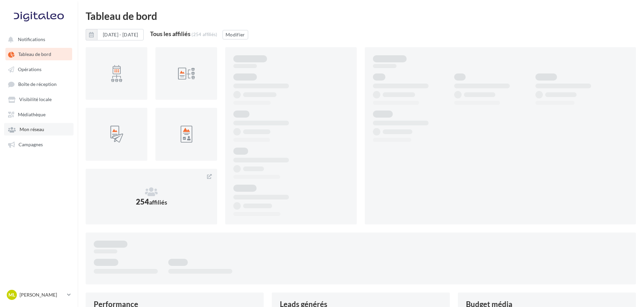 The width and height of the screenshot is (644, 307). I want to click on a: Opérations, so click(39, 69).